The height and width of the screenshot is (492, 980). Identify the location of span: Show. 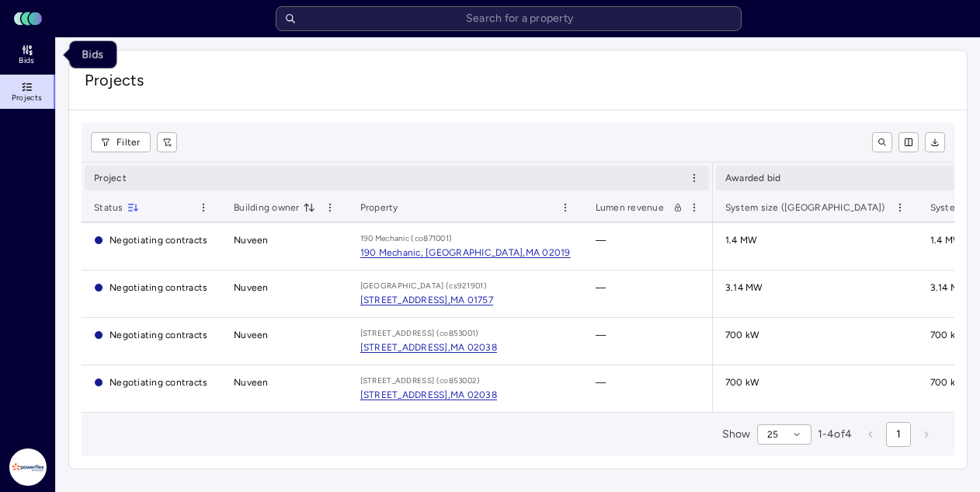
(736, 434).